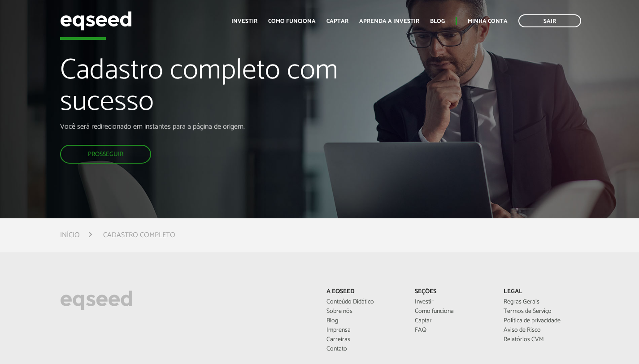 The width and height of the screenshot is (639, 364). I want to click on a: Carreiras, so click(364, 340).